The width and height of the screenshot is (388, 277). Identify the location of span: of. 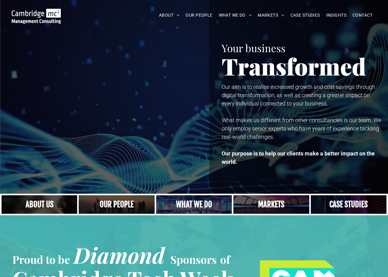
(225, 259).